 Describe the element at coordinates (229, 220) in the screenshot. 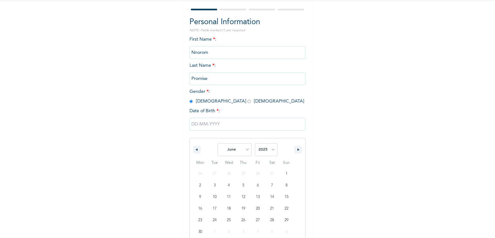

I see `button: 25` at that location.